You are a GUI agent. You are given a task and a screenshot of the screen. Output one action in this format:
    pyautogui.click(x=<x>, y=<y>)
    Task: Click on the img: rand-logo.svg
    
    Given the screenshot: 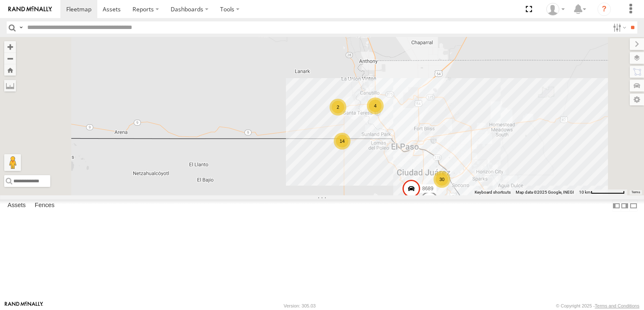 What is the action you would take?
    pyautogui.click(x=30, y=9)
    